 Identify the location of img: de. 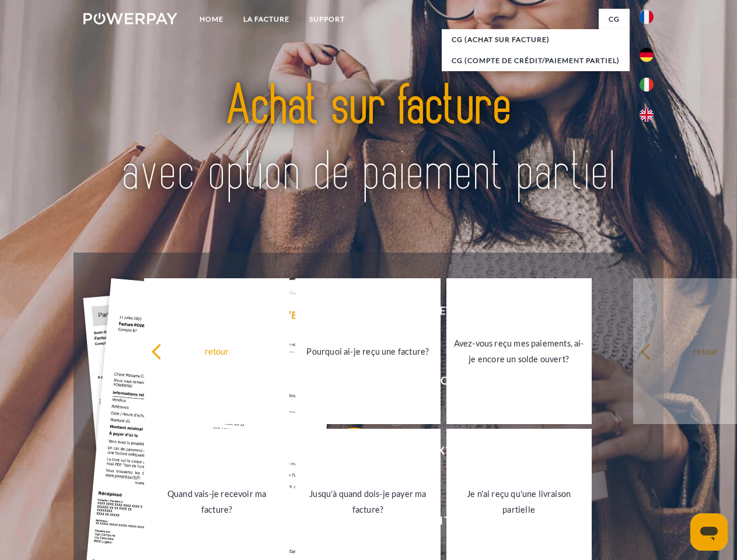
(646, 54).